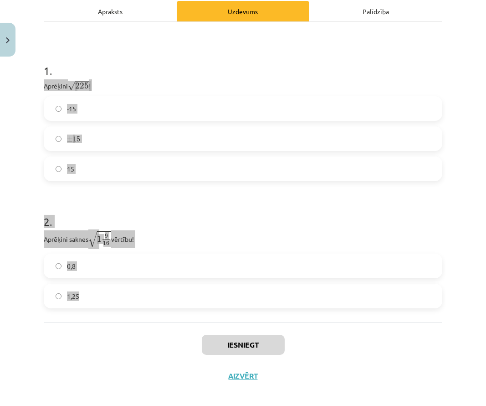  Describe the element at coordinates (82, 86) in the screenshot. I see `span: 225` at that location.